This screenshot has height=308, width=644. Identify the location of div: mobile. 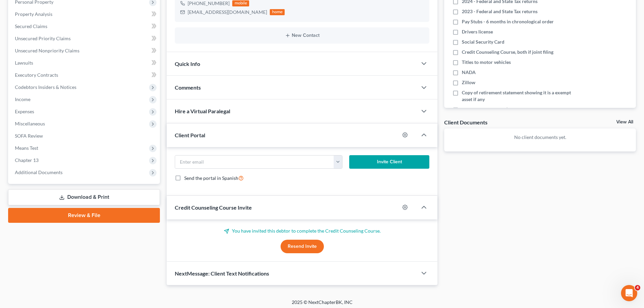
(241, 3).